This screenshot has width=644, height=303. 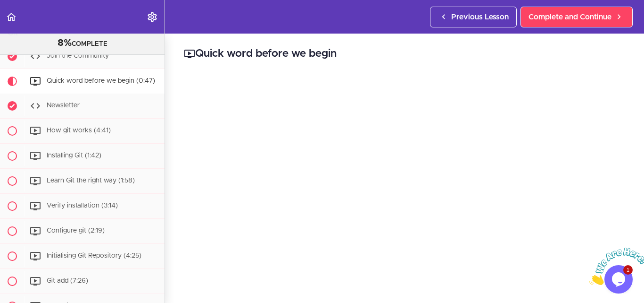 I want to click on img: Chat attention grabber, so click(x=33, y=23).